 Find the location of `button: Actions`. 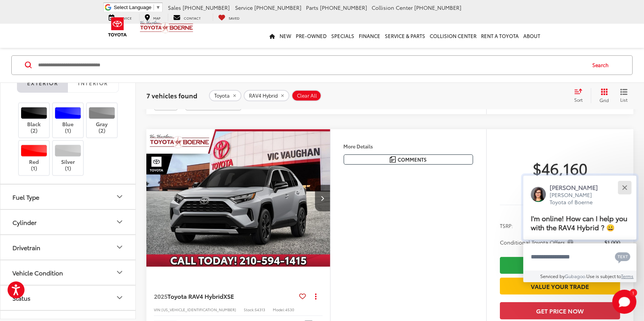

button: Actions is located at coordinates (316, 296).